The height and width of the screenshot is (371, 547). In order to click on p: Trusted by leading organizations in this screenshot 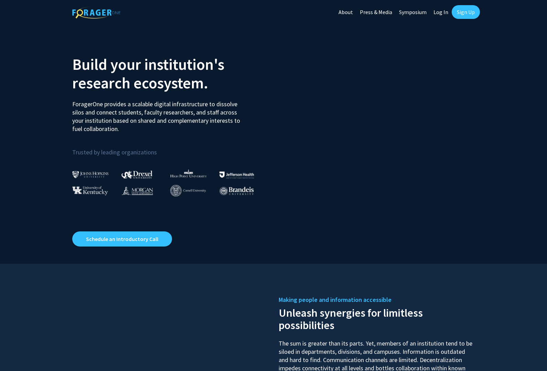, I will do `click(170, 148)`.